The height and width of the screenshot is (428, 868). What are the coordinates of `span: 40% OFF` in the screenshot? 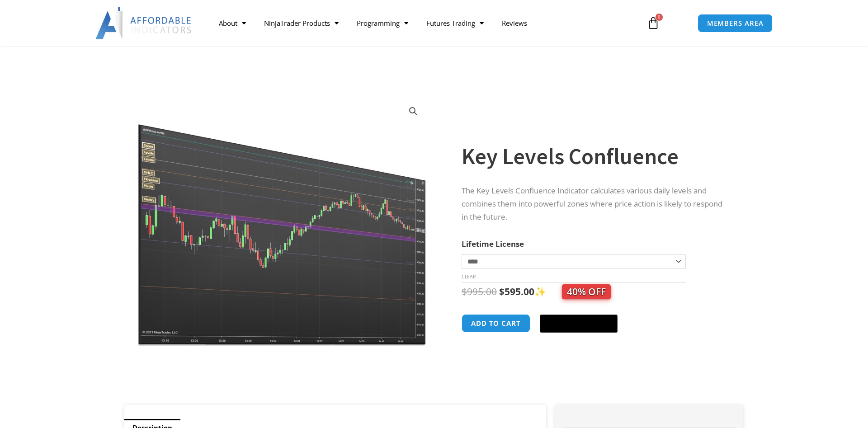 It's located at (587, 291).